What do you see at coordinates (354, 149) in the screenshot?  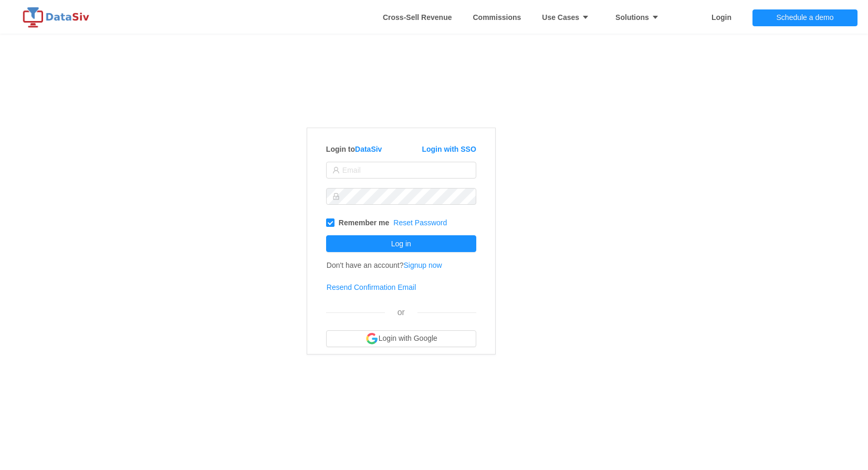 I see `strong: Login to` at bounding box center [354, 149].